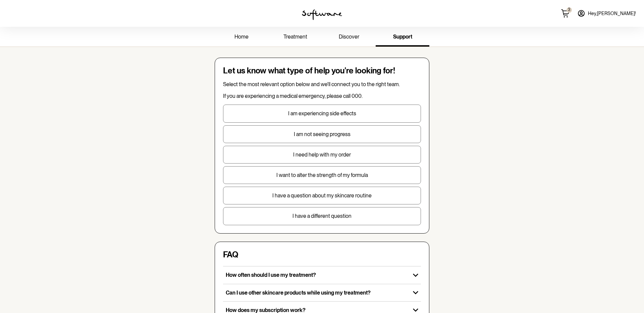  What do you see at coordinates (322, 195) in the screenshot?
I see `button: I have a question about my skincare routine` at bounding box center [322, 195].